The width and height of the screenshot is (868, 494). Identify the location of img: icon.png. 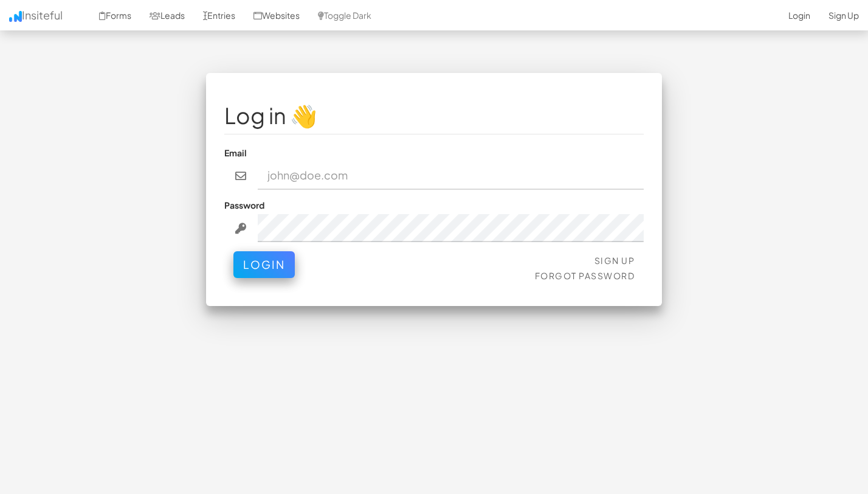
(15, 16).